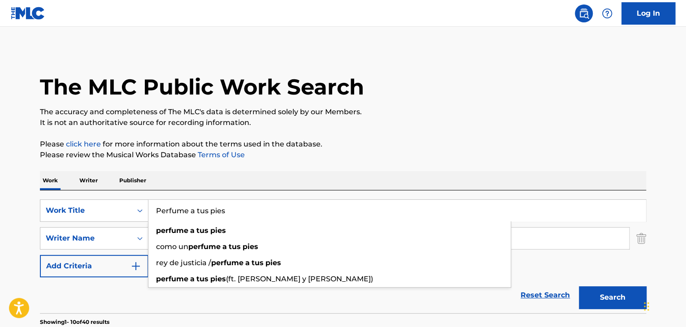  What do you see at coordinates (343, 155) in the screenshot?
I see `p: Please review the Musical Works Database` at bounding box center [343, 155].